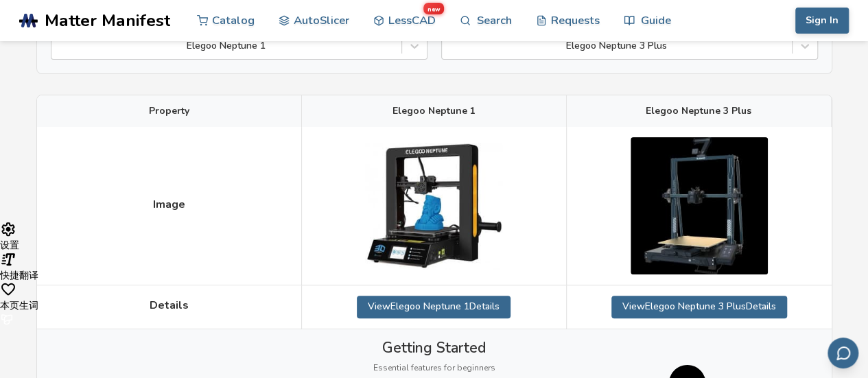  What do you see at coordinates (433, 8) in the screenshot?
I see `span: new` at bounding box center [433, 8].